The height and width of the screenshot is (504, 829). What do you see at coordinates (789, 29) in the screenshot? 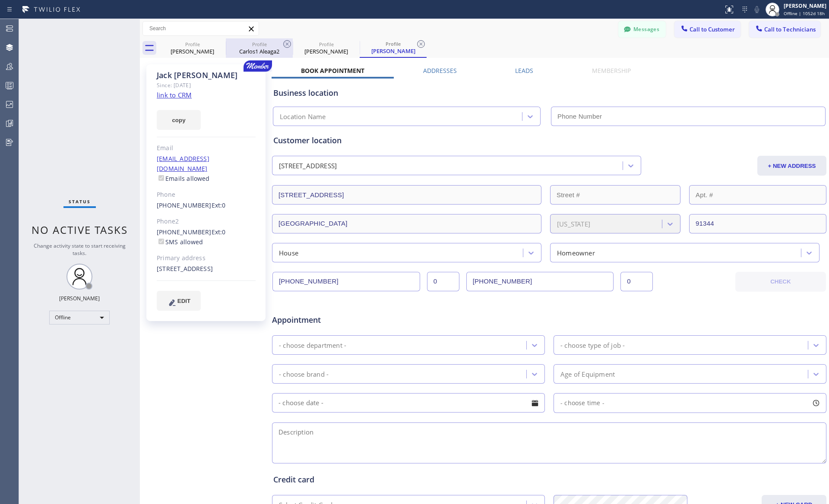
I see `span: Call to Technicians` at bounding box center [789, 29].